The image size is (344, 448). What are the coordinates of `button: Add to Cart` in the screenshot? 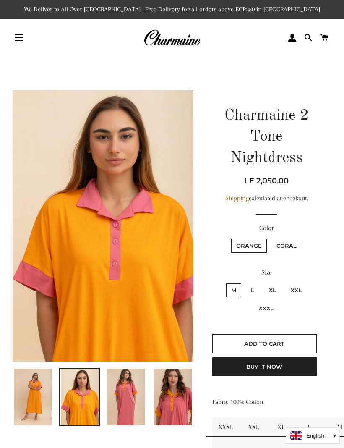 It's located at (264, 343).